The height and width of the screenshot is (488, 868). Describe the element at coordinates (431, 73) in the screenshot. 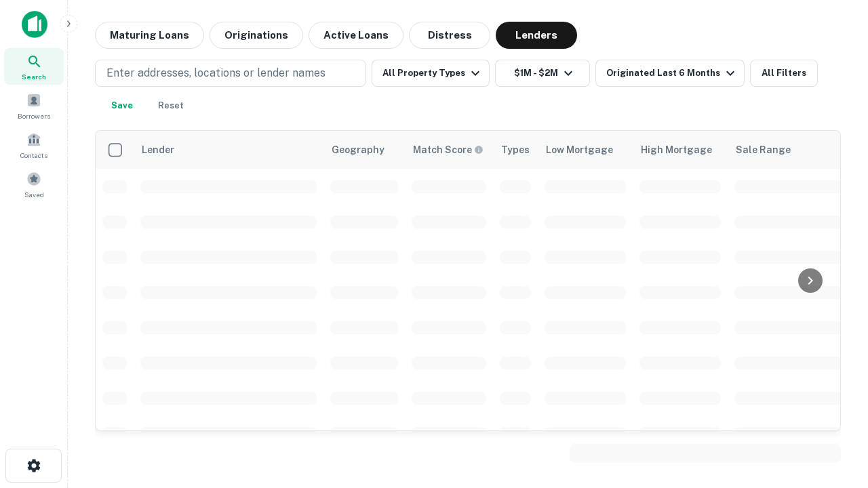

I see `button: All Property Types` at that location.